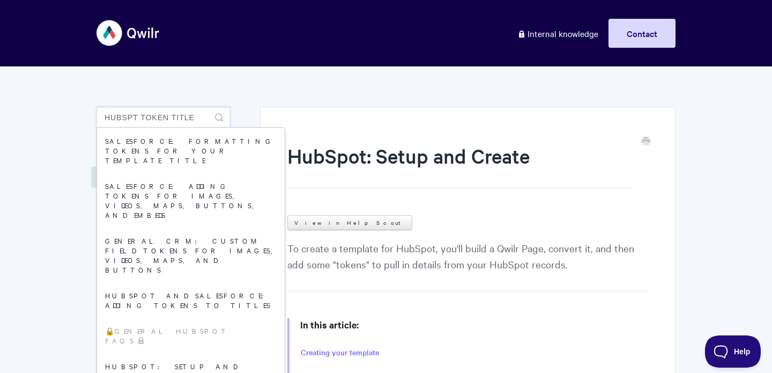 This screenshot has width=772, height=373. Describe the element at coordinates (642, 33) in the screenshot. I see `a: Contact` at that location.